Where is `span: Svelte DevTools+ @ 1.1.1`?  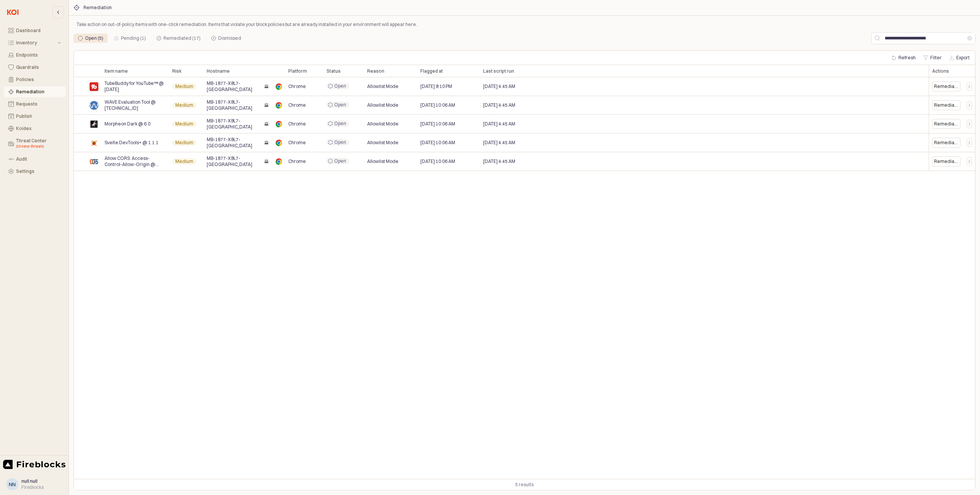
span: Svelte DevTools+ @ 1.1.1 is located at coordinates (131, 143).